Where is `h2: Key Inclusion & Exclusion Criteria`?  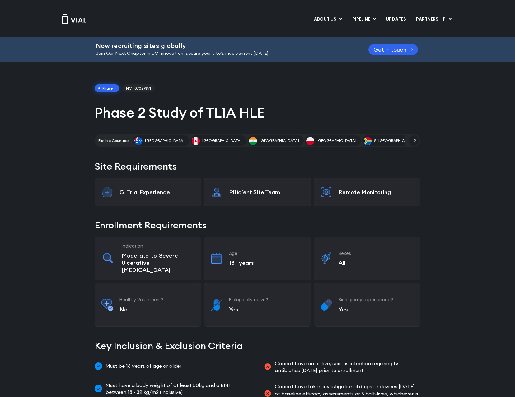 h2: Key Inclusion & Exclusion Criteria is located at coordinates (257, 345).